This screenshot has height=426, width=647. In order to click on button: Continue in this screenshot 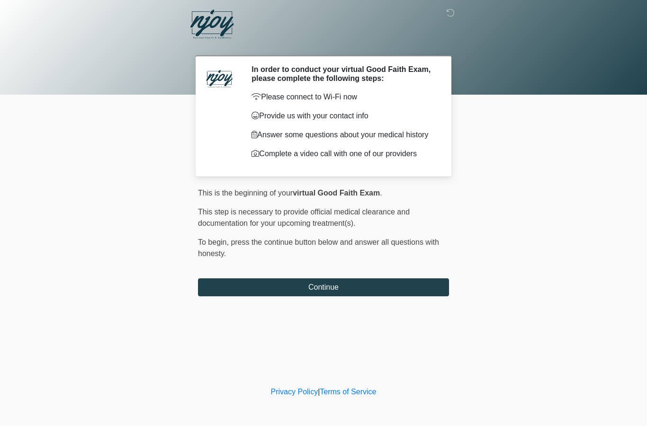, I will do `click(324, 288)`.